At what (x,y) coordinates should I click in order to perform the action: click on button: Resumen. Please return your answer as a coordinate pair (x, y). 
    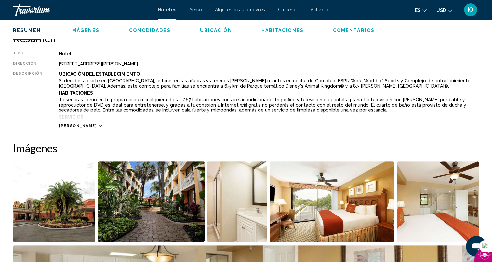
    Looking at the image, I should click on (27, 30).